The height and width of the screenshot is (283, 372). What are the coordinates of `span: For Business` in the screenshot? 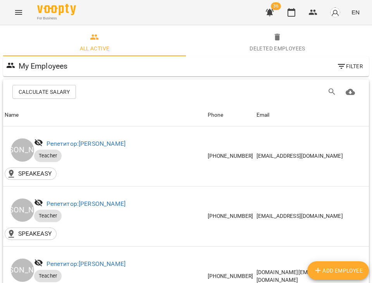 It's located at (57, 18).